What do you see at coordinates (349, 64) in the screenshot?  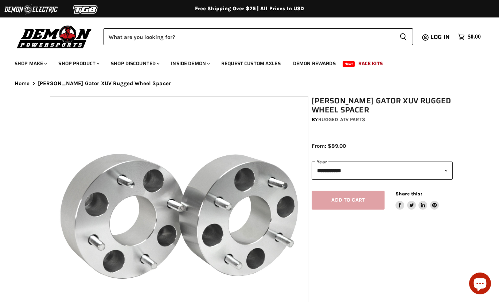 I see `span: New!` at bounding box center [349, 64].